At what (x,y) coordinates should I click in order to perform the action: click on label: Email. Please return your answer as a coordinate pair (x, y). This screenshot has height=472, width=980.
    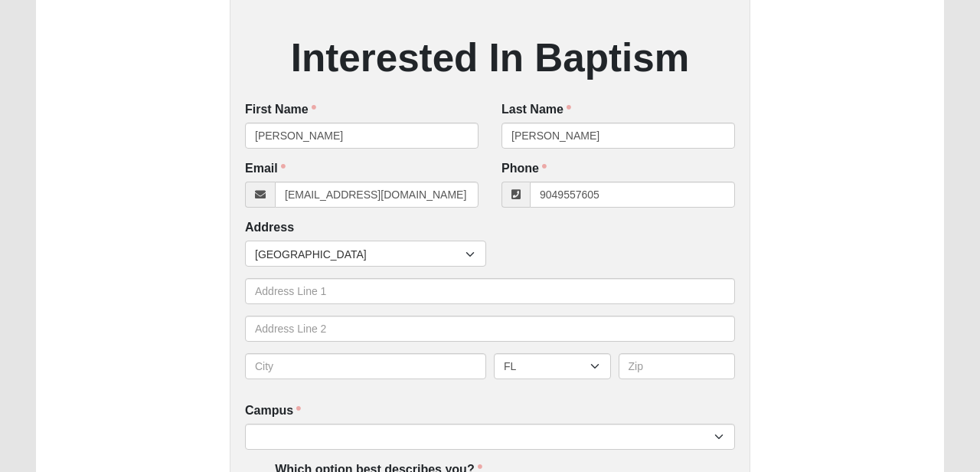
    Looking at the image, I should click on (265, 169).